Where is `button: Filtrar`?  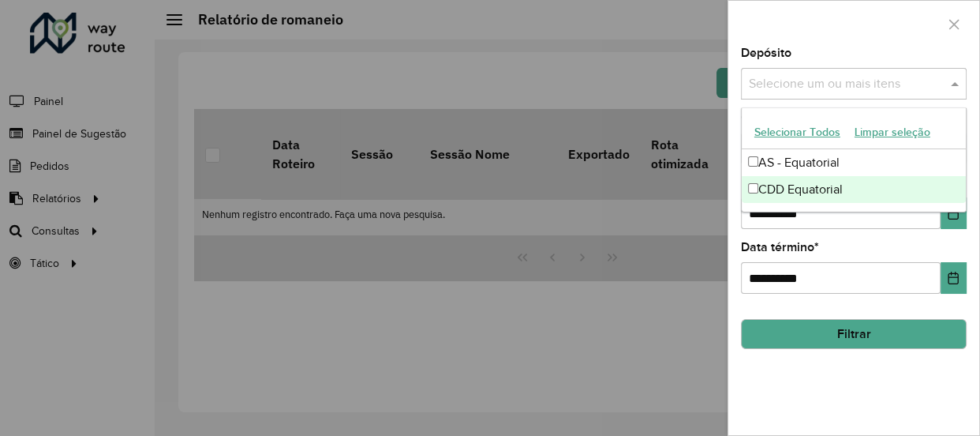 button: Filtrar is located at coordinates (854, 334).